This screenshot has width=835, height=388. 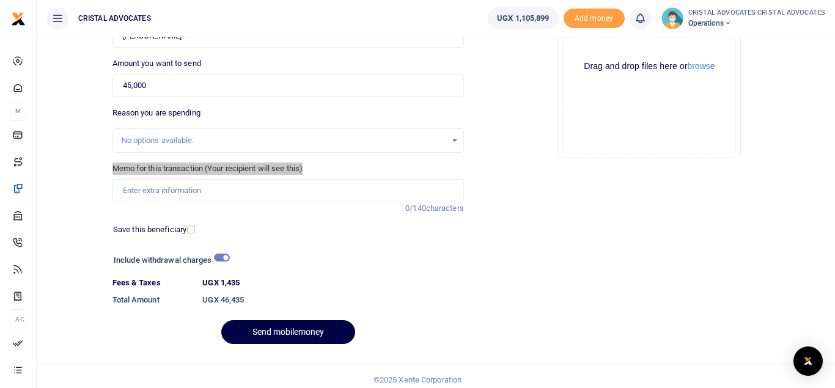 I want to click on li: Toup your wallet, so click(x=594, y=18).